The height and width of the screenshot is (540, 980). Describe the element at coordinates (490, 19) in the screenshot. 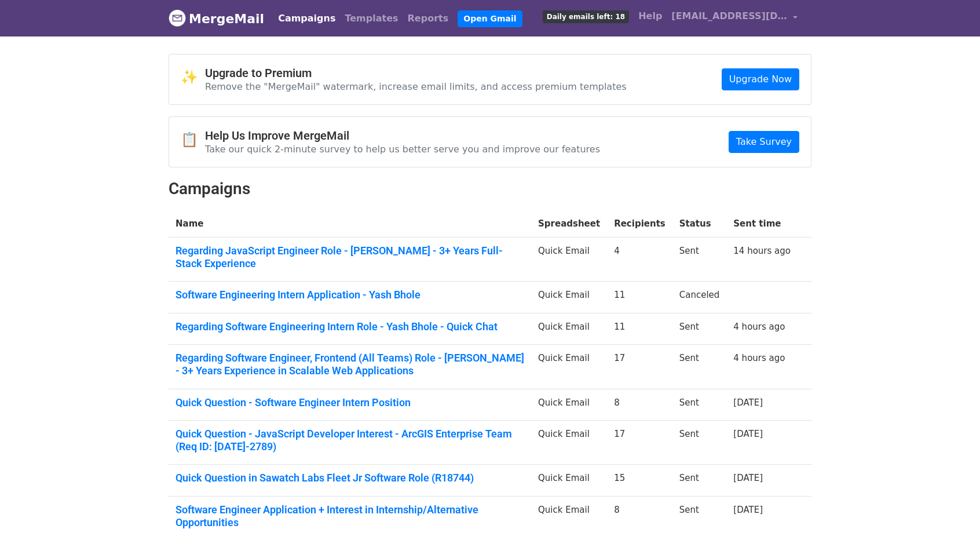

I see `a: Open Gmail` at that location.